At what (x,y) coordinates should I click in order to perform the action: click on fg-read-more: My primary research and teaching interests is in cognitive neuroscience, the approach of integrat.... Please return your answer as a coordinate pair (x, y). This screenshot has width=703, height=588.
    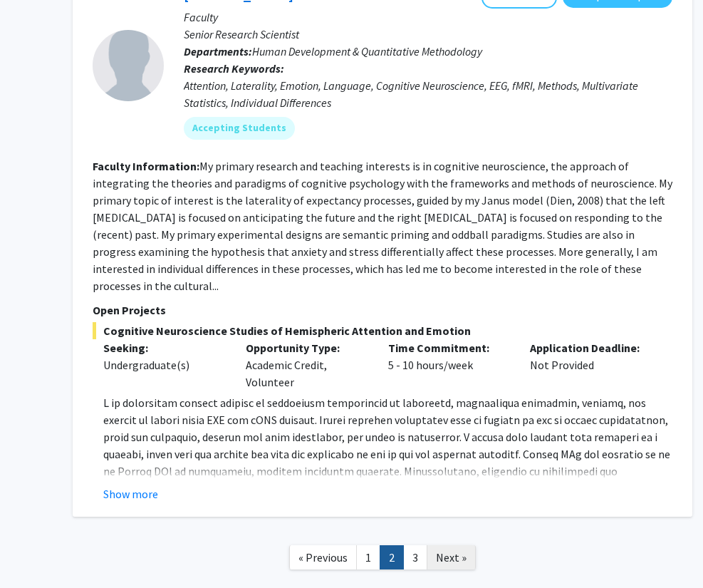
    Looking at the image, I should click on (382, 226).